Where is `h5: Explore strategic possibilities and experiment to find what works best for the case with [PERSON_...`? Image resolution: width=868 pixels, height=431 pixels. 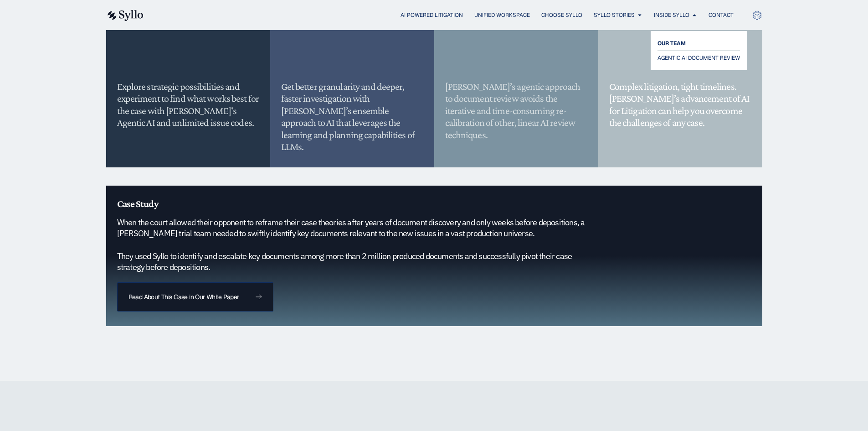 h5: Explore strategic possibilities and experiment to find what works best for the case with [PERSON_... is located at coordinates (189, 105).